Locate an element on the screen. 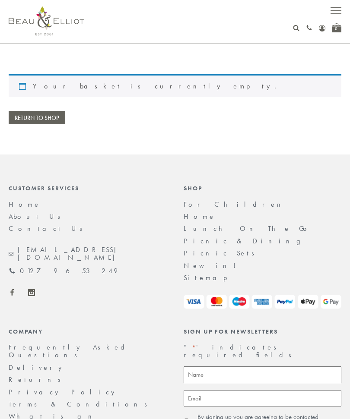 The image size is (350, 419). p: " " indicates required fields is located at coordinates (262, 352).